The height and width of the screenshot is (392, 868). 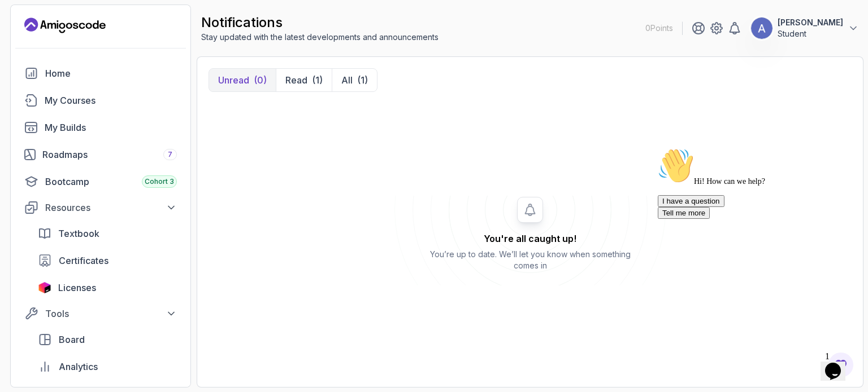 What do you see at coordinates (354, 80) in the screenshot?
I see `button: All(1)` at bounding box center [354, 80].